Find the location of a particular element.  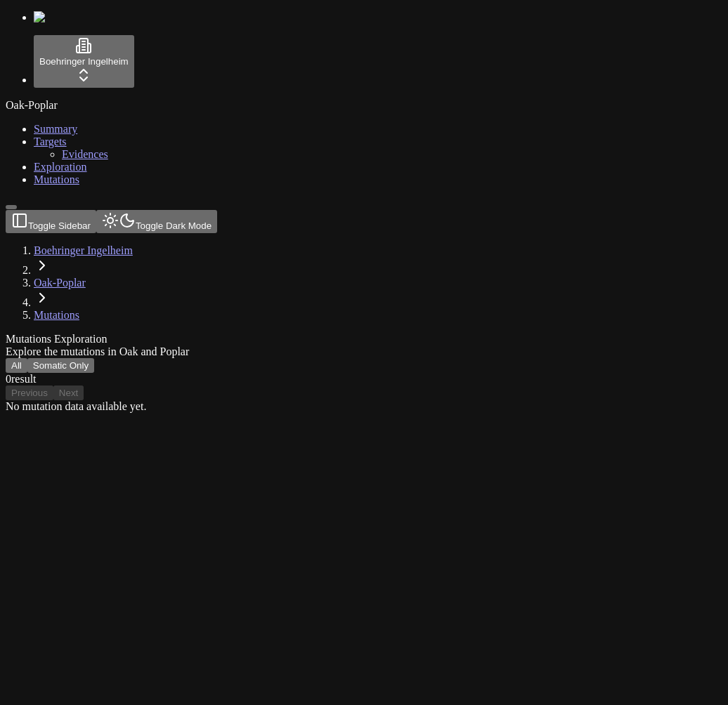

nav: breadcrumb is located at coordinates (297, 283).